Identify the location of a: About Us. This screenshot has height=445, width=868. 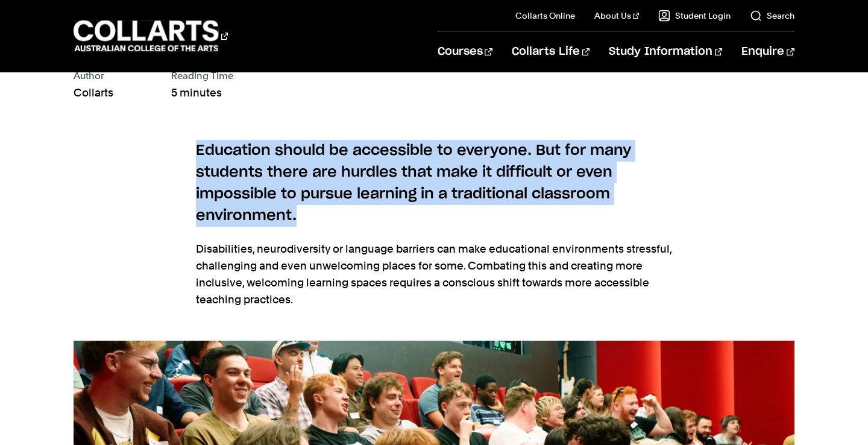
(617, 16).